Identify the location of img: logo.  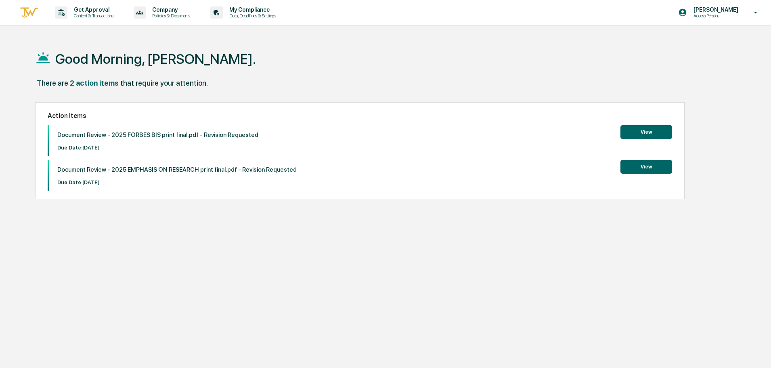
(29, 13).